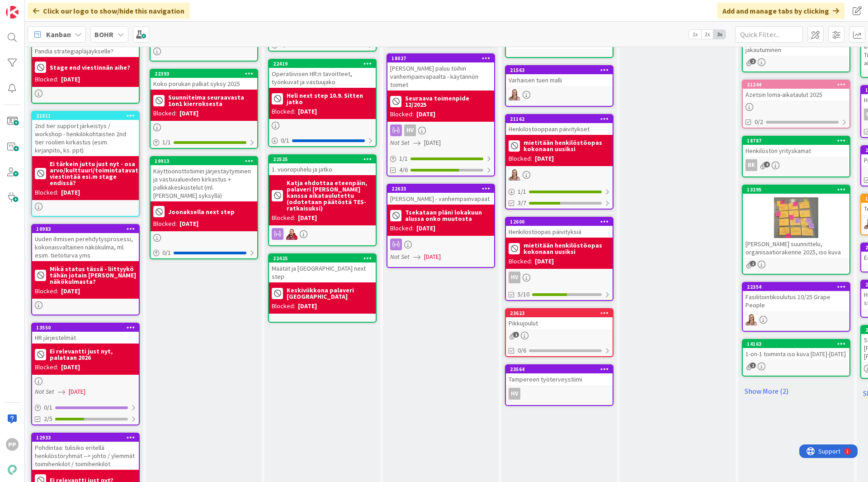 This screenshot has height=482, width=868. What do you see at coordinates (796, 146) in the screenshot?
I see `div: 18787Henkilöstön yrityskamat` at bounding box center [796, 146].